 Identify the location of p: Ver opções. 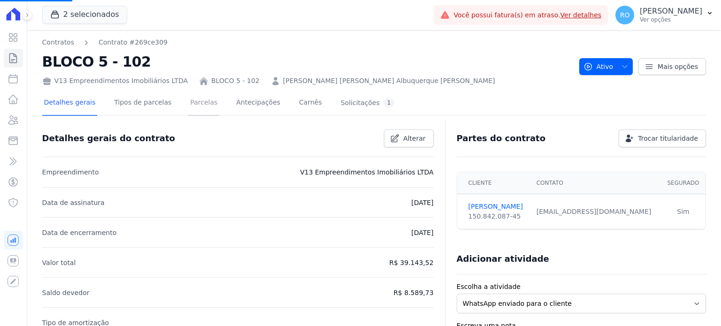
(671, 20).